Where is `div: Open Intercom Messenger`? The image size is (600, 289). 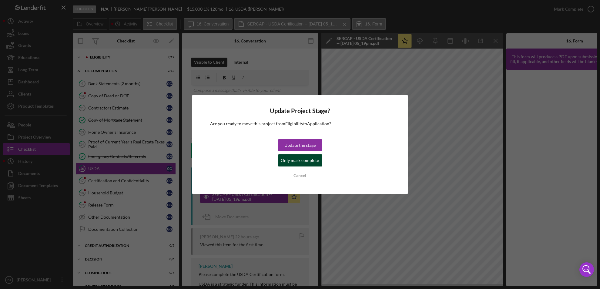 div: Open Intercom Messenger is located at coordinates (587, 270).